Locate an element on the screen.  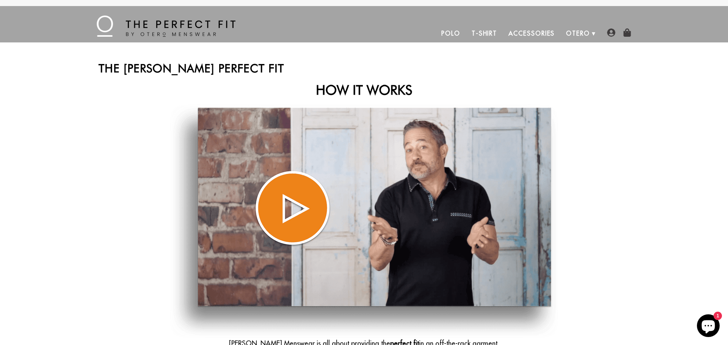
inbox-online-store-chat: Shopify online store chat is located at coordinates (708, 327).